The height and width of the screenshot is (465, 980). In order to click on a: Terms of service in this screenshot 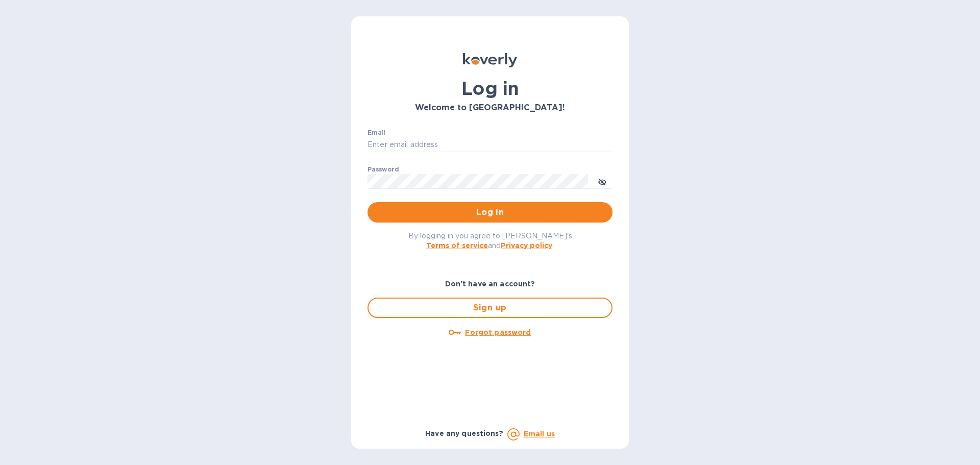, I will do `click(457, 245)`.